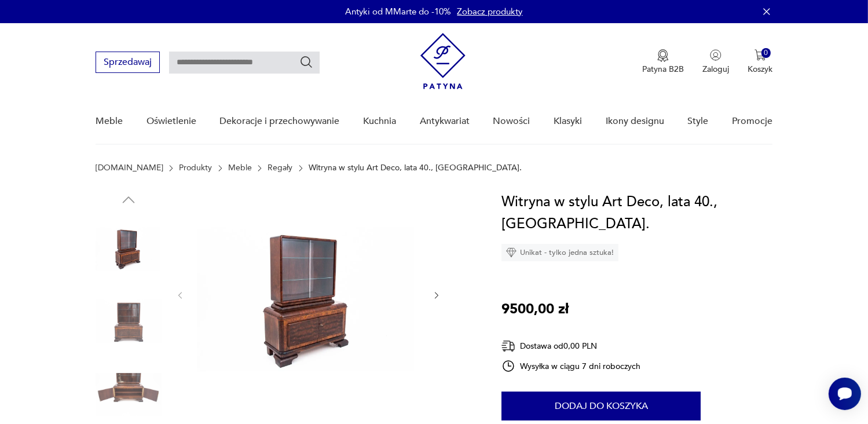 This screenshot has width=868, height=424. I want to click on a: Produkty, so click(195, 168).